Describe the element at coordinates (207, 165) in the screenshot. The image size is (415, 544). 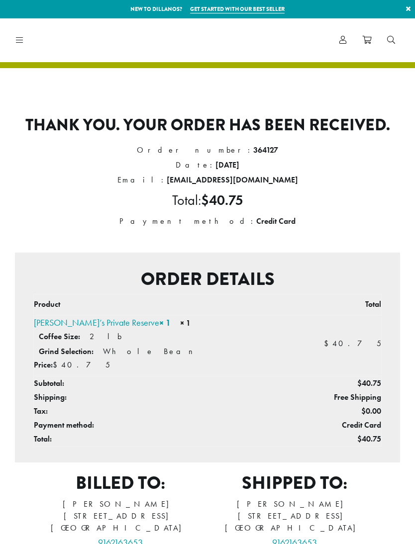
I see `li: Date:` at that location.